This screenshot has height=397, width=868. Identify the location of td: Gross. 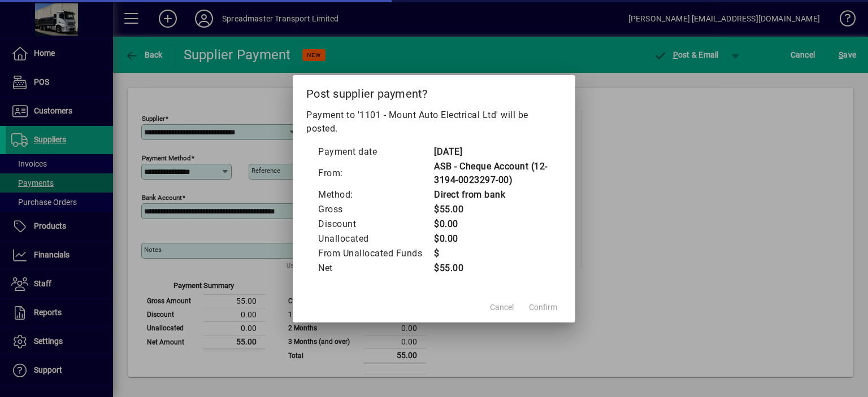
(376, 210).